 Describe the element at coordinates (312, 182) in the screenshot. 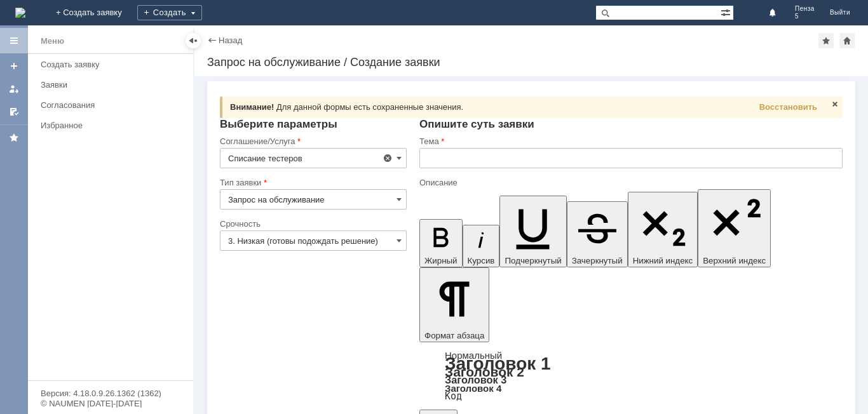

I see `div: Тип заявки` at that location.